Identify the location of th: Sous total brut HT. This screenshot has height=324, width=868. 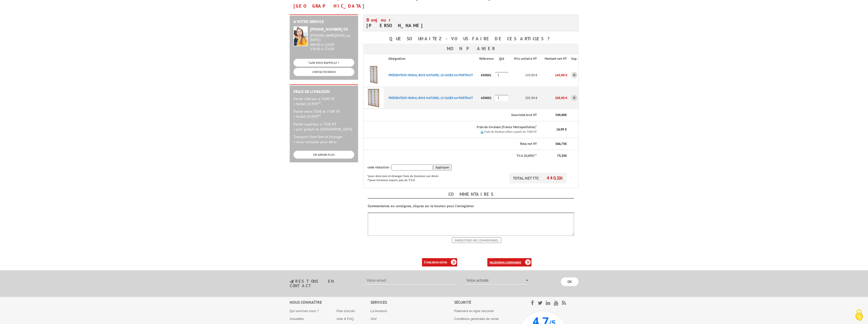
(460, 115).